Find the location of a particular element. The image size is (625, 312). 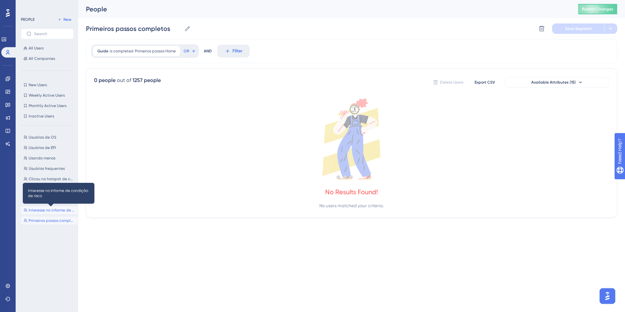

button: New is located at coordinates (64, 20).